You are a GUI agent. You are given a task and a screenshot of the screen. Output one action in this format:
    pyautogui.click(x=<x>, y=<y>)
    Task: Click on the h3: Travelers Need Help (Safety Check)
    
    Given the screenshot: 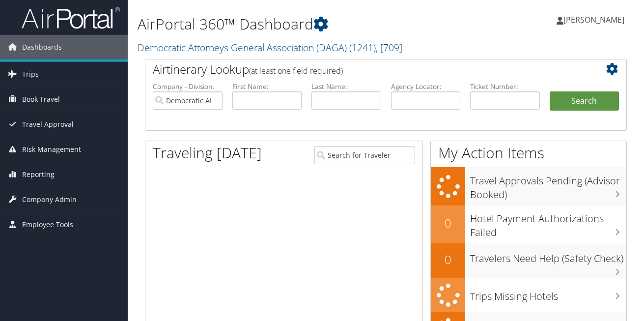 What is the action you would take?
    pyautogui.click(x=548, y=256)
    